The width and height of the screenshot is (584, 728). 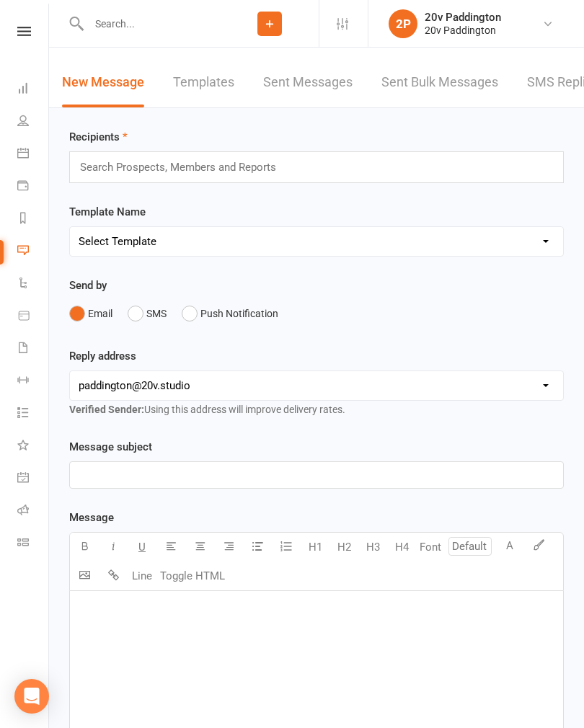 What do you see at coordinates (33, 512) in the screenshot?
I see `a: Roll call kiosk mode` at bounding box center [33, 512].